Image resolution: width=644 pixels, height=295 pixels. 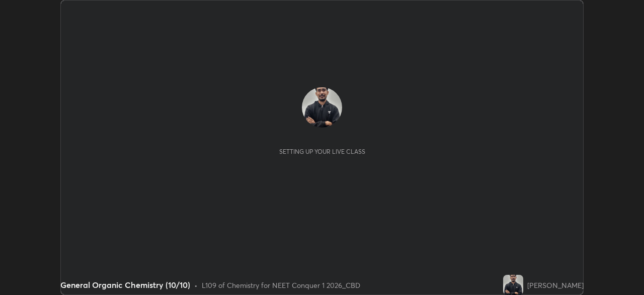 What do you see at coordinates (281, 285) in the screenshot?
I see `div: L109 of Chemistry for NEET Conquer 1 2026_CBD` at bounding box center [281, 285].